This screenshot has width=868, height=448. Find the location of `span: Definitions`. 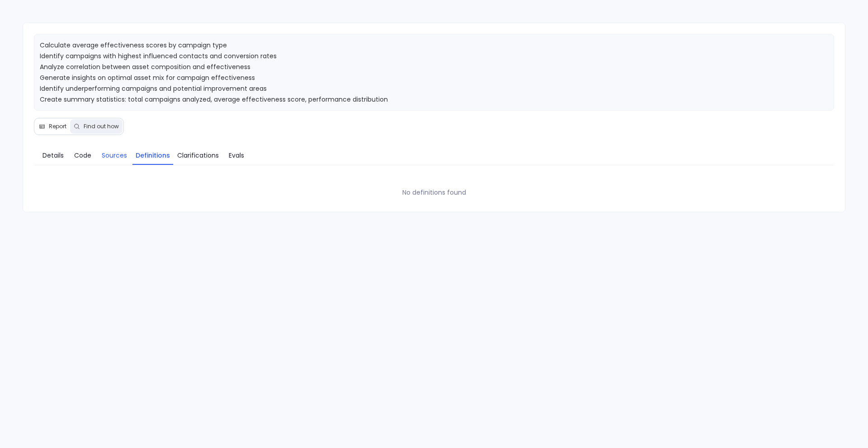

span: Definitions is located at coordinates (153, 155).